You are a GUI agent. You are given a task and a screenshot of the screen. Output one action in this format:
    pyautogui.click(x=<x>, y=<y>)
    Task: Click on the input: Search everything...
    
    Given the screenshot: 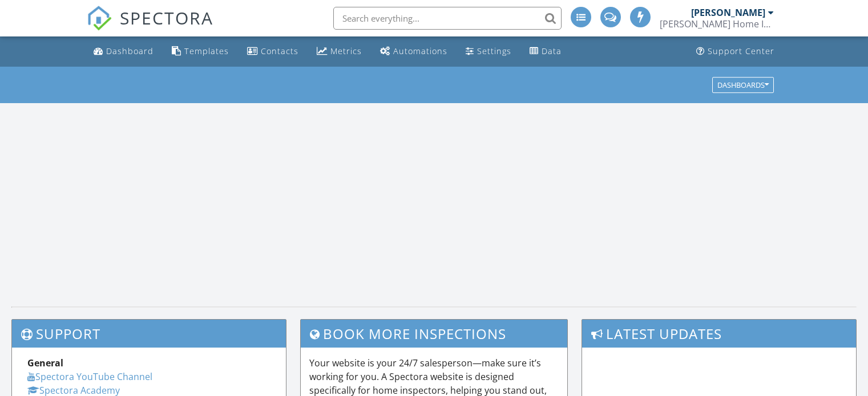 What is the action you would take?
    pyautogui.click(x=447, y=18)
    